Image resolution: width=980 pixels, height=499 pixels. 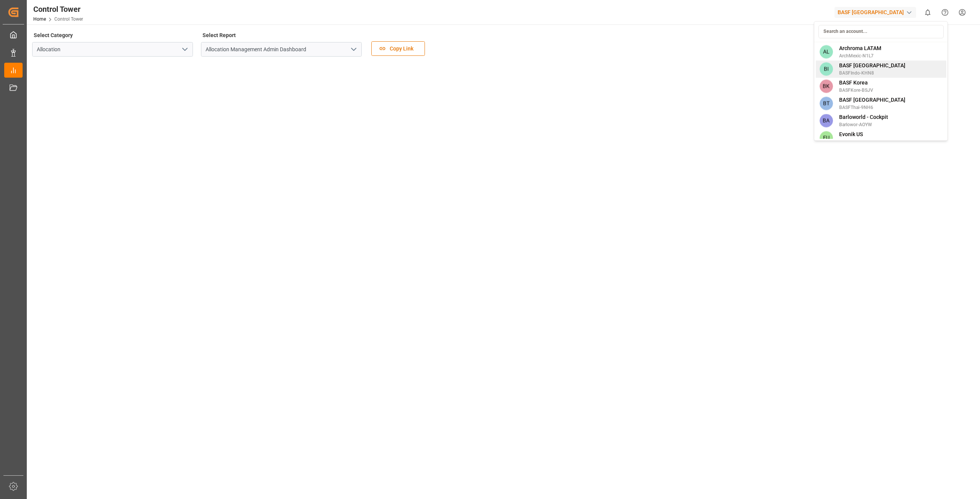 What do you see at coordinates (855, 134) in the screenshot?
I see `span: Evonik US` at bounding box center [855, 134].